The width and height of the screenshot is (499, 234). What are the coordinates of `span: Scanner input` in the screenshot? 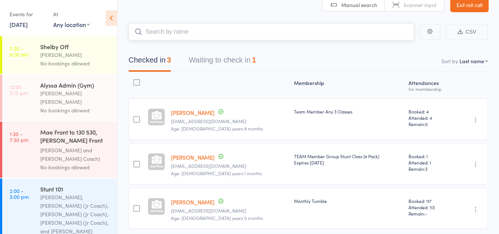 It's located at (420, 5).